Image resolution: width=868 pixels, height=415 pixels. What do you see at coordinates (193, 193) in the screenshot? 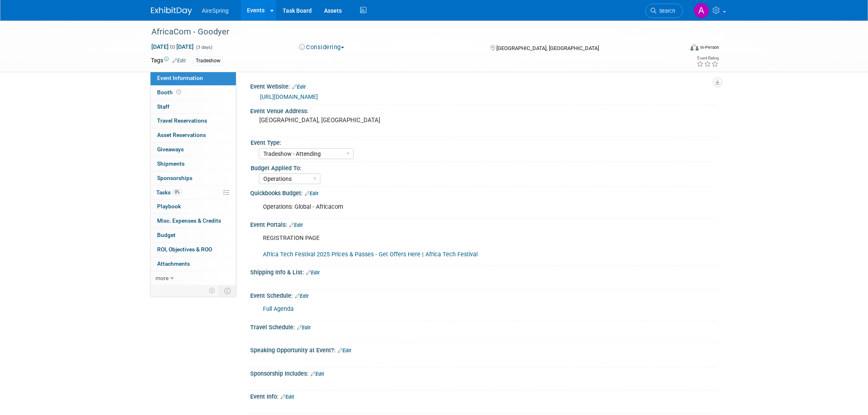
I see `a: Tasks0%` at bounding box center [193, 193].